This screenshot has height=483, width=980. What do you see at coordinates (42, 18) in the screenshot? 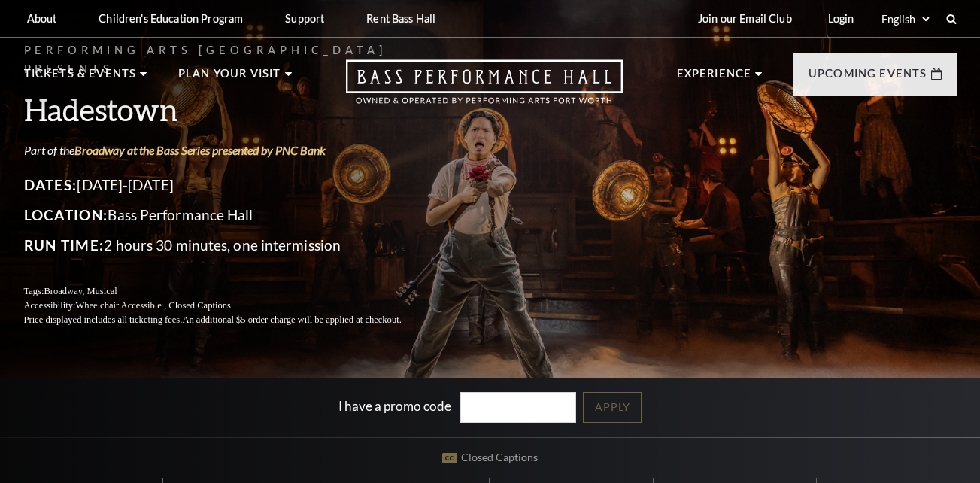
I see `p: About` at bounding box center [42, 18].